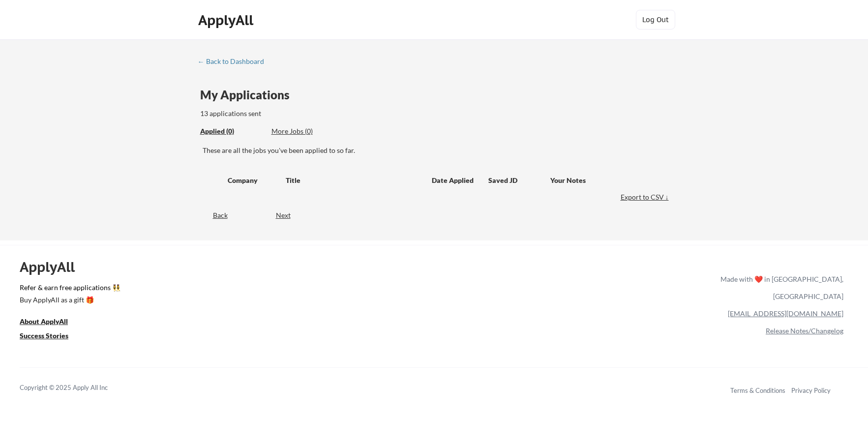 This screenshot has height=444, width=868. What do you see at coordinates (44, 336) in the screenshot?
I see `u: Success Stories` at bounding box center [44, 336].